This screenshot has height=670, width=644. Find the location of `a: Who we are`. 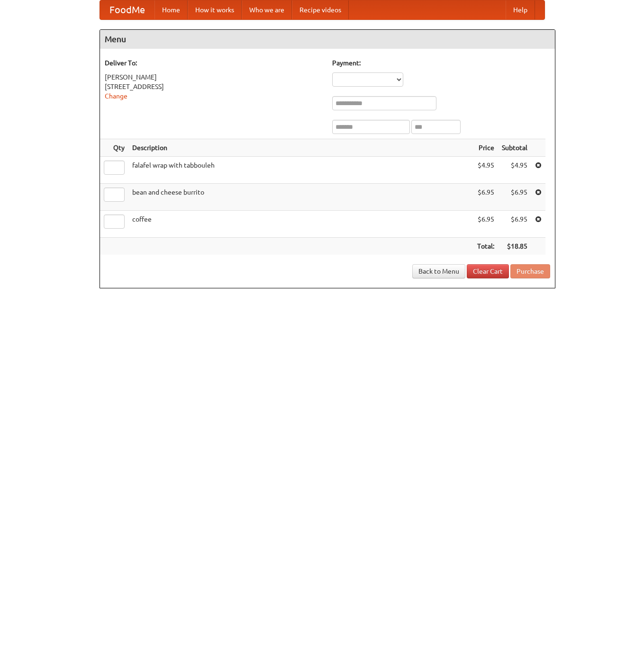

a: Who we are is located at coordinates (267, 10).